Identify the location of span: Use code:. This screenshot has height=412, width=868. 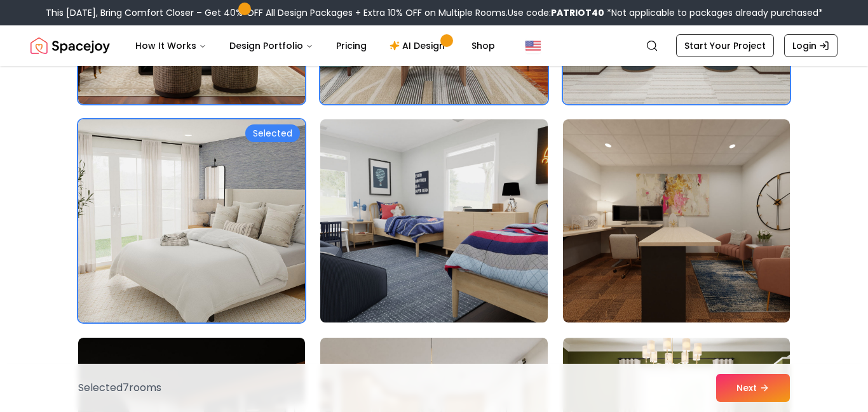
(556, 13).